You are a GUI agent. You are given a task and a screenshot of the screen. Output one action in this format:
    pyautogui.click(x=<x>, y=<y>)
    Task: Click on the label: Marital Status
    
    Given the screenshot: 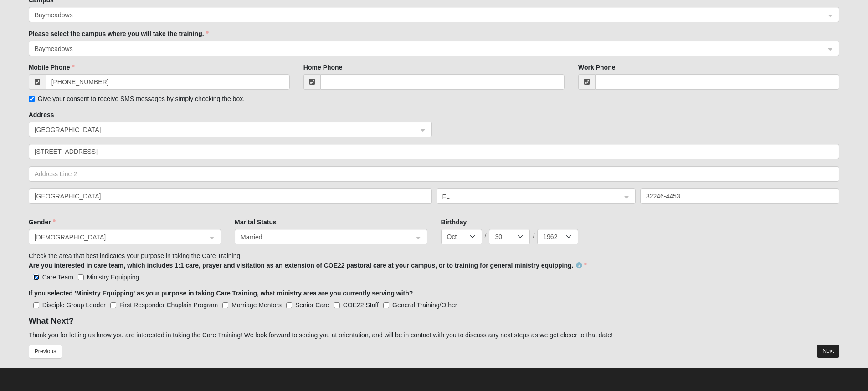 What is the action you would take?
    pyautogui.click(x=256, y=222)
    